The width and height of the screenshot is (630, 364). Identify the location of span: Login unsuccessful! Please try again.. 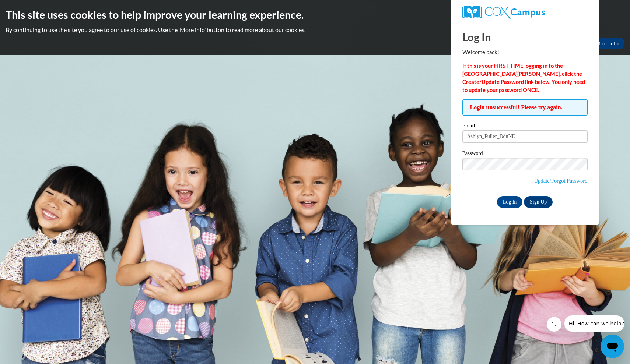
(525, 108).